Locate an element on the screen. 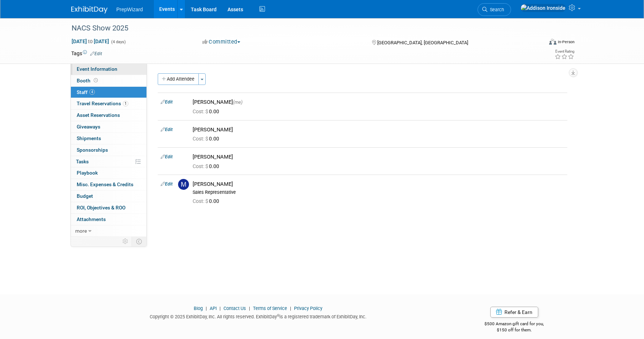 The height and width of the screenshot is (339, 644). div: $150 off for them. is located at coordinates (514, 330).